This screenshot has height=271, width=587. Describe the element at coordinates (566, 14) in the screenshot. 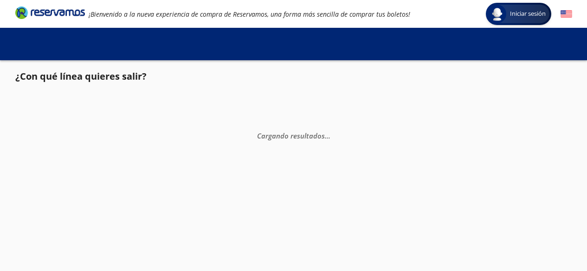

I see `button: English` at that location.